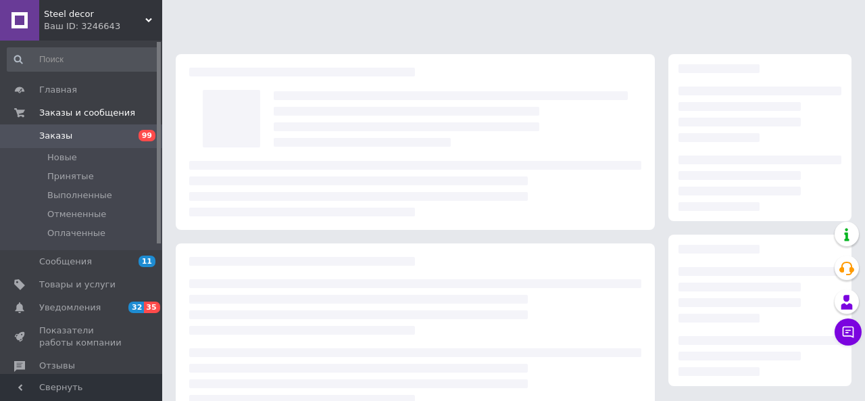 This screenshot has width=865, height=401. Describe the element at coordinates (66, 262) in the screenshot. I see `span: Сообщения` at that location.